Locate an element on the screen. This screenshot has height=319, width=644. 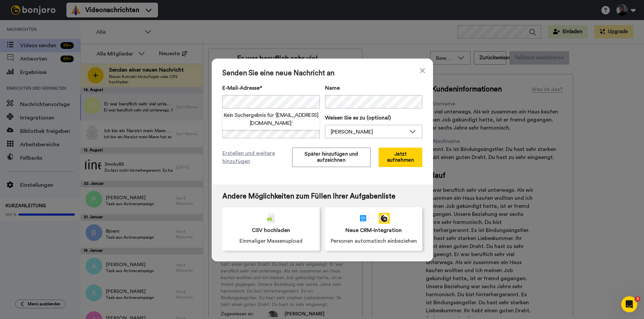
font: Andere Möglichkeiten zum Füllen Ihrer Aufgabenliste is located at coordinates (309, 196).